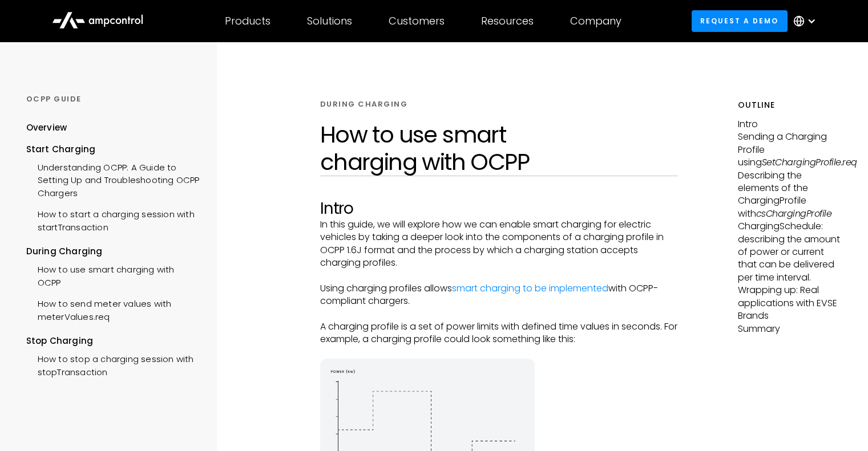 The height and width of the screenshot is (451, 868). What do you see at coordinates (790, 124) in the screenshot?
I see `p: Intro` at bounding box center [790, 124].